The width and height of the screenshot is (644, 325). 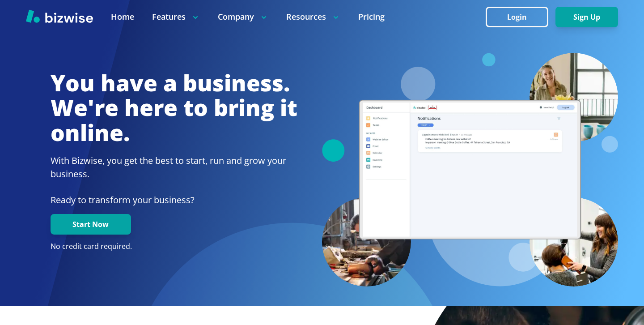 What do you see at coordinates (243, 16) in the screenshot?
I see `p: Company` at bounding box center [243, 16].